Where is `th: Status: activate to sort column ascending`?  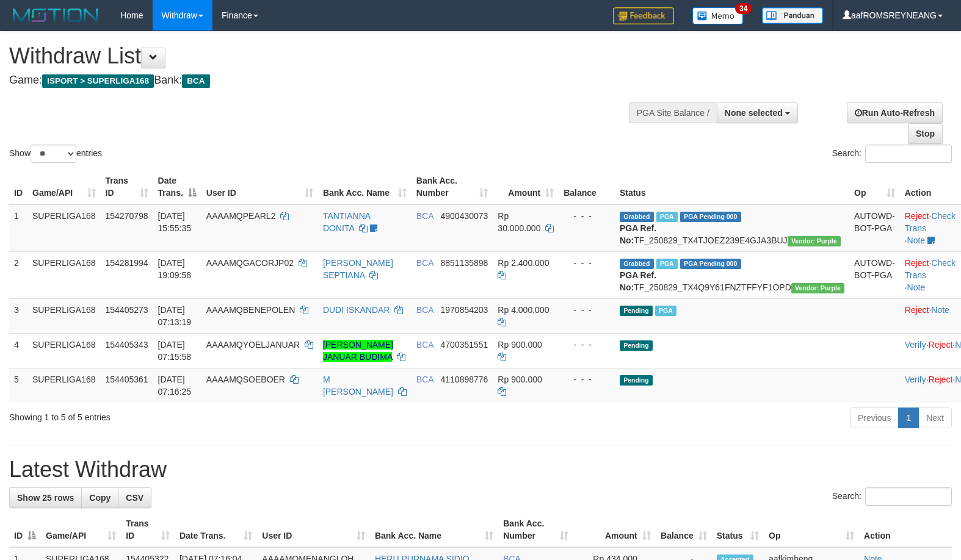 th: Status: activate to sort column ascending is located at coordinates (737, 529).